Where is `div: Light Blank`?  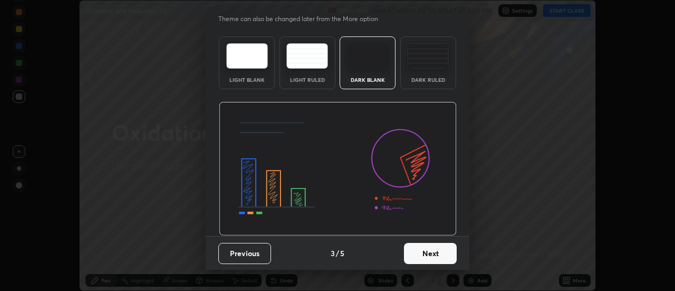 div: Light Blank is located at coordinates (247, 80).